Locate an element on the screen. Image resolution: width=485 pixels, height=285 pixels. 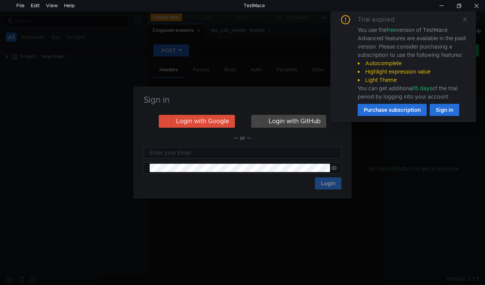
button: Purchase subscription is located at coordinates (392, 110).